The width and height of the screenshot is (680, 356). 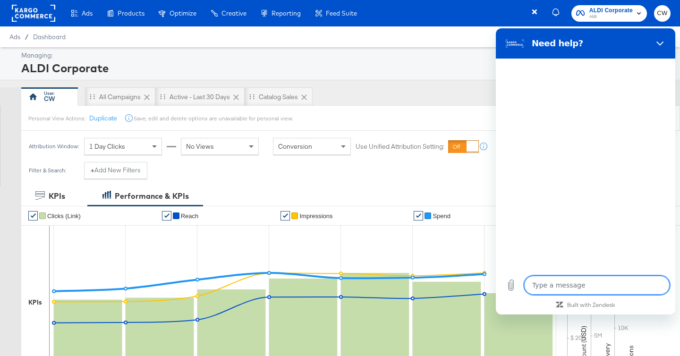 What do you see at coordinates (116, 170) in the screenshot?
I see `button: +Add New Filters` at bounding box center [116, 170].